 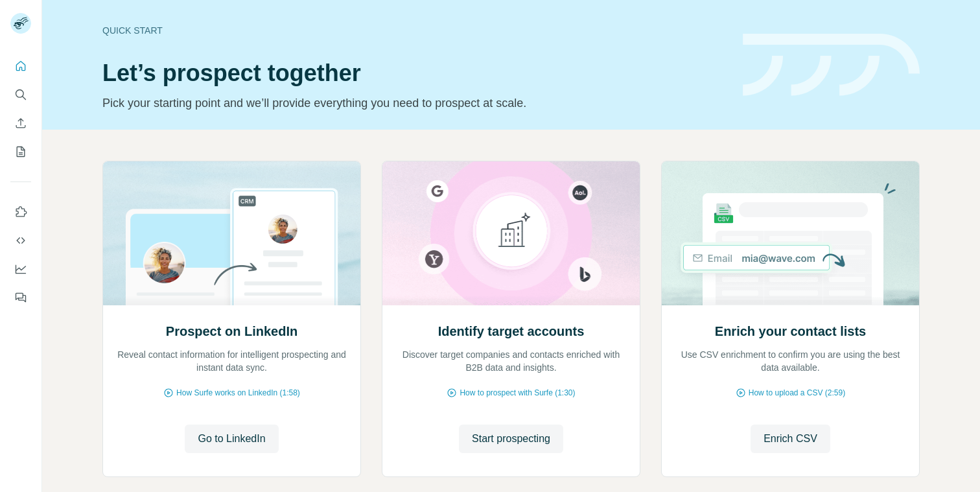 What do you see at coordinates (415, 73) in the screenshot?
I see `h1: Let’s prospect together` at bounding box center [415, 73].